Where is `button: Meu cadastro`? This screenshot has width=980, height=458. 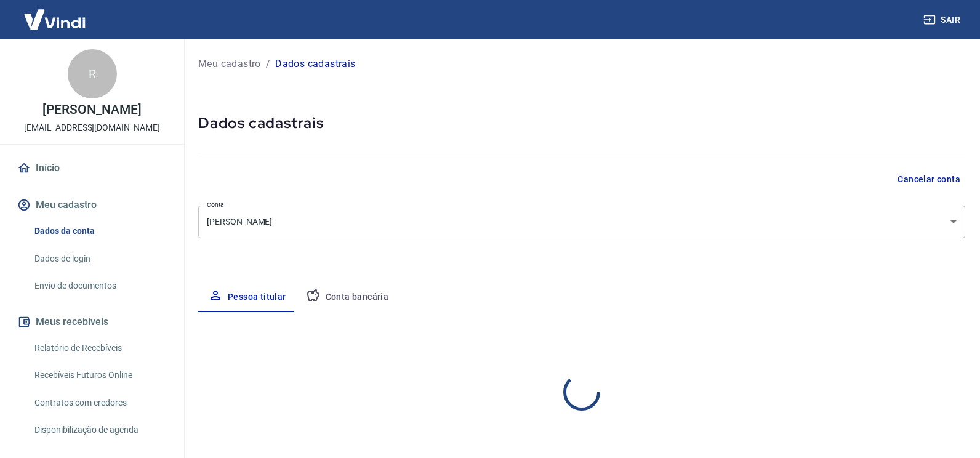
button: Meu cadastro is located at coordinates (92, 205).